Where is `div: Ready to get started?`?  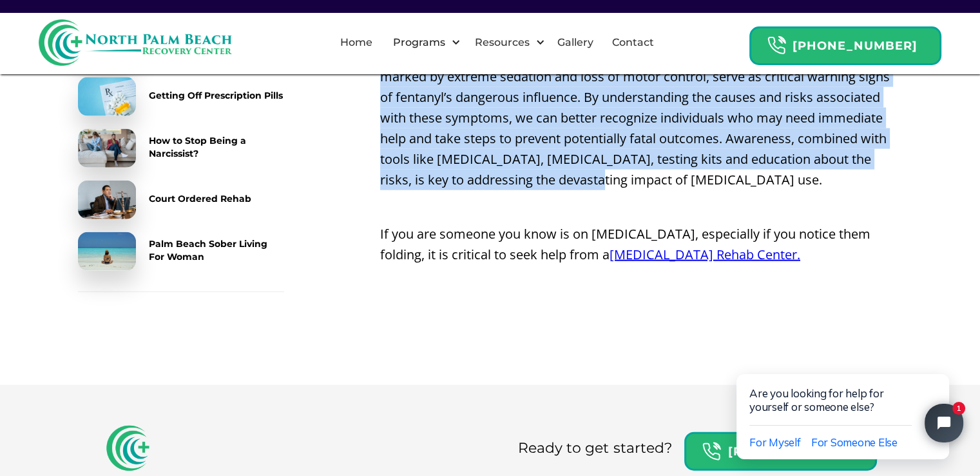
div: Ready to get started? is located at coordinates (595, 448).